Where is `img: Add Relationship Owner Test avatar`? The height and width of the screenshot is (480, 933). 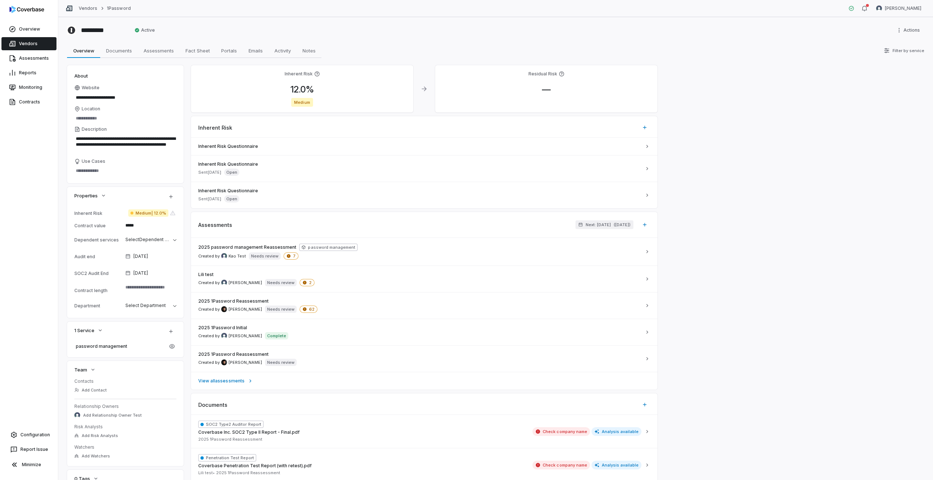 img: Add Relationship Owner Test avatar is located at coordinates (77, 415).